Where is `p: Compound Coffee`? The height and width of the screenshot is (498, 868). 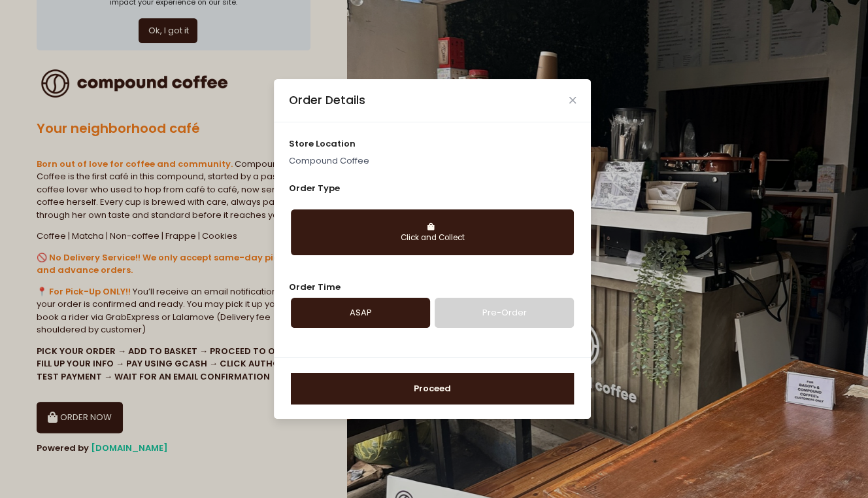 p: Compound Coffee is located at coordinates (433, 161).